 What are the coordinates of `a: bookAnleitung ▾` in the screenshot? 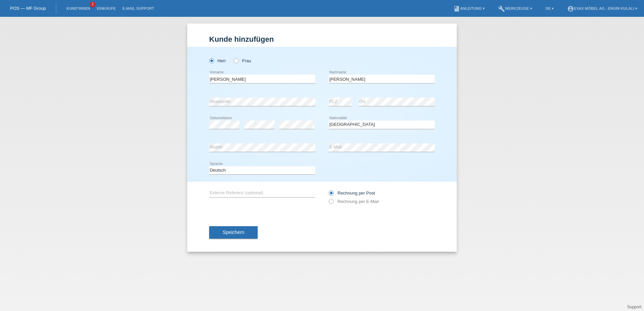 It's located at (469, 9).